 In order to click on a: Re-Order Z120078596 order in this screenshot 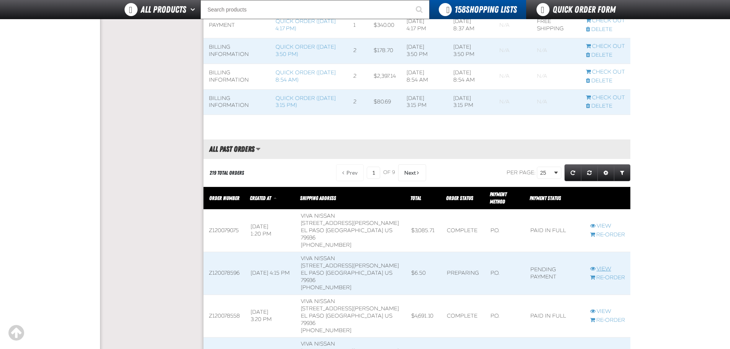, I will do `click(608, 278)`.